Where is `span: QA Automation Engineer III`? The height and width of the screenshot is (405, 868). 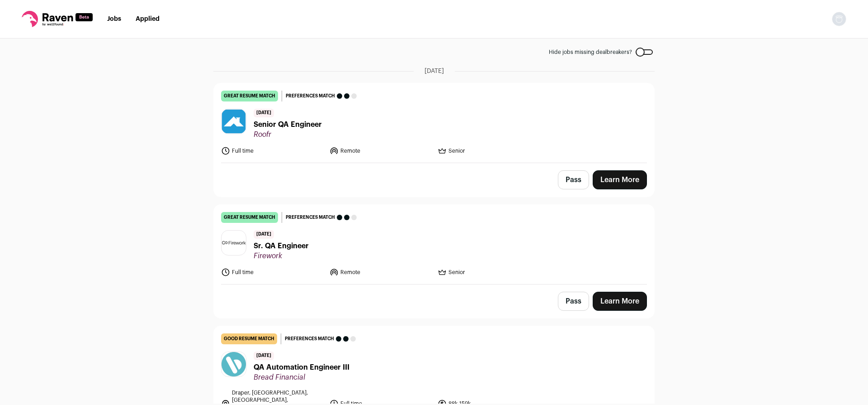 span: QA Automation Engineer III is located at coordinates (302, 367).